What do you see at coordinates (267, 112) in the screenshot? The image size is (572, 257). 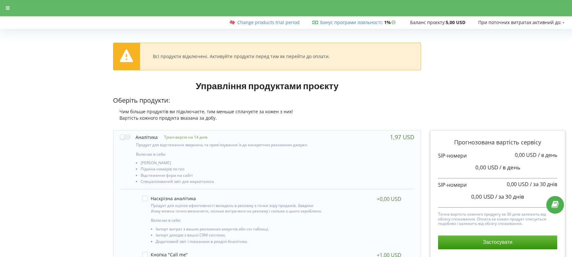 I see `div: Чим більше продуктів ви підключаєте, тим меньше сплачуєте за кожен з них!` at bounding box center [267, 112].